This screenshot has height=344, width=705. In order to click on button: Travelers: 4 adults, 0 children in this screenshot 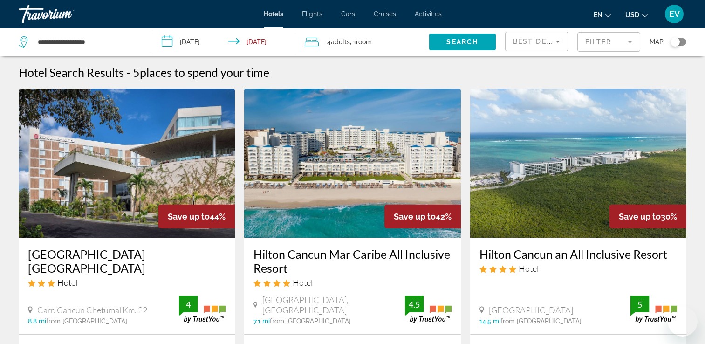, I will do `click(362, 42)`.